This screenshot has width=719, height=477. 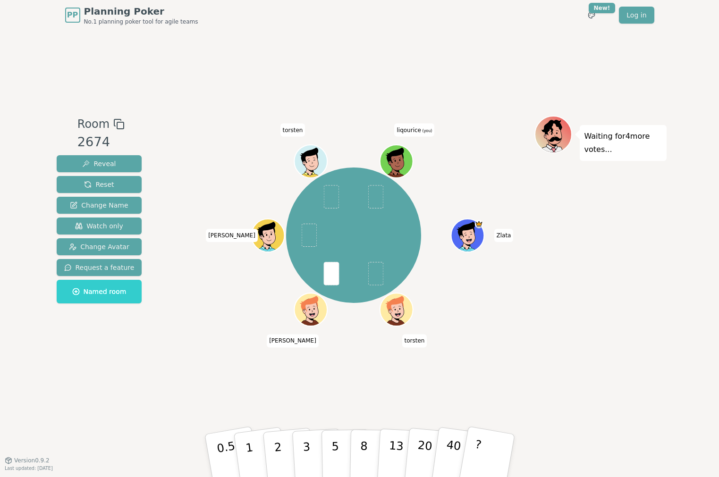 I want to click on span: (you), so click(x=427, y=130).